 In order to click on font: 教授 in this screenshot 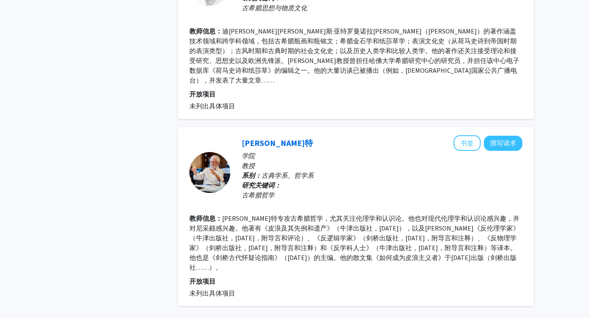, I will do `click(248, 166)`.